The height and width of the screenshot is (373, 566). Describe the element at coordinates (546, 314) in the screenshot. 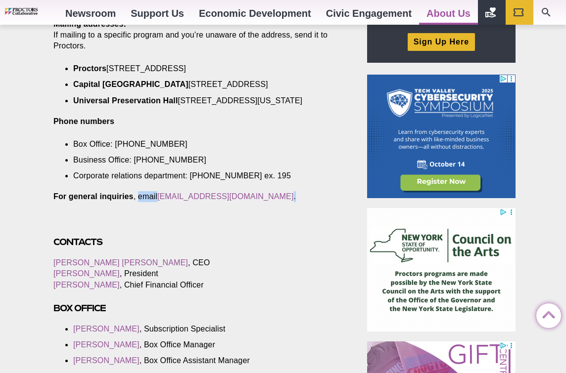

I see `a: Back to Top` at that location.